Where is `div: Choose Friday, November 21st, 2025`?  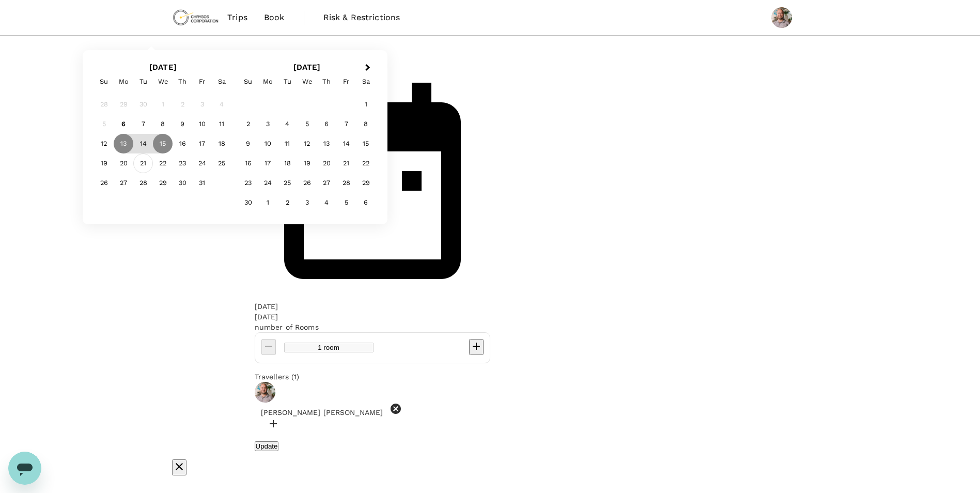 div: Choose Friday, November 21st, 2025 is located at coordinates (346, 163).